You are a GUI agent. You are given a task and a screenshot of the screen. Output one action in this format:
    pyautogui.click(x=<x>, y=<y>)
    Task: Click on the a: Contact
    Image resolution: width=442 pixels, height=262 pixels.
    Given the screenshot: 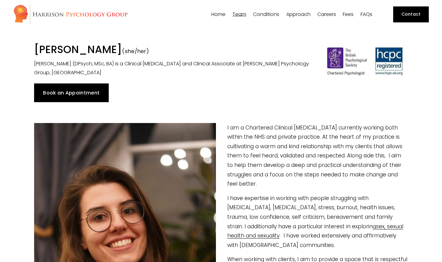 What is the action you would take?
    pyautogui.click(x=411, y=14)
    